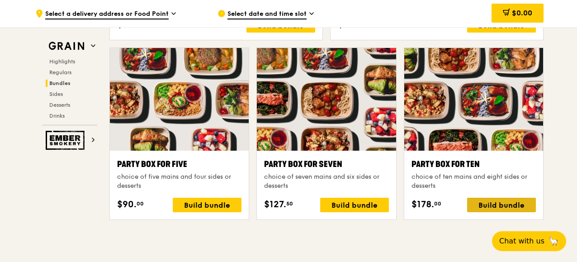  I want to click on div: Party Box for Seven, so click(326, 164).